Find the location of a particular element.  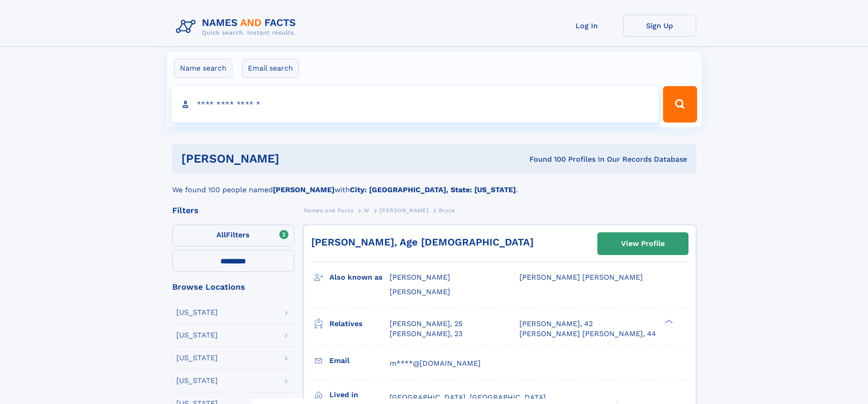

button: Search Button is located at coordinates (680, 104).